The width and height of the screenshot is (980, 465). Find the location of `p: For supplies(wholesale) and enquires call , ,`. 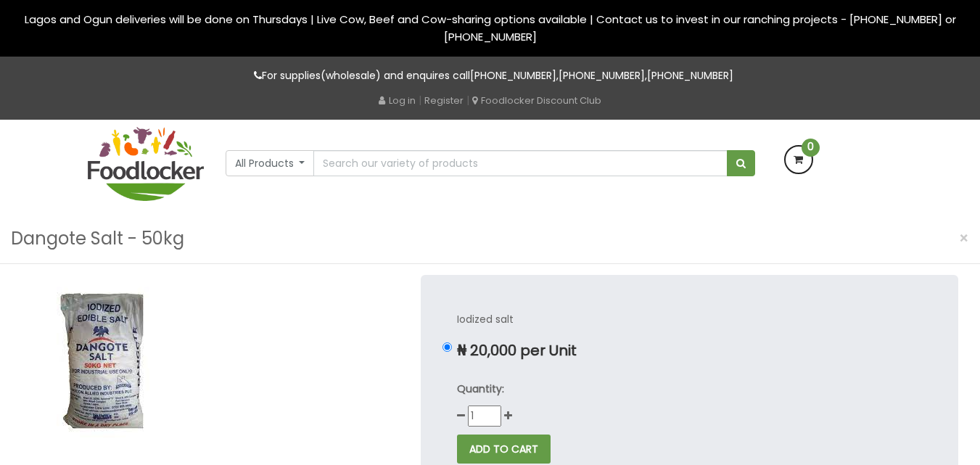

p: For supplies(wholesale) and enquires call , , is located at coordinates (491, 76).